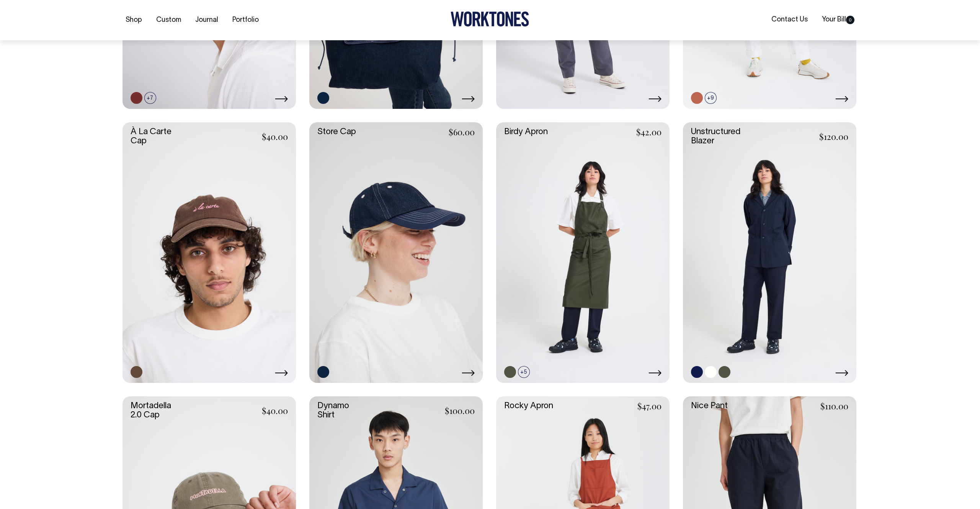 Image resolution: width=980 pixels, height=509 pixels. I want to click on a: Contact Us, so click(789, 19).